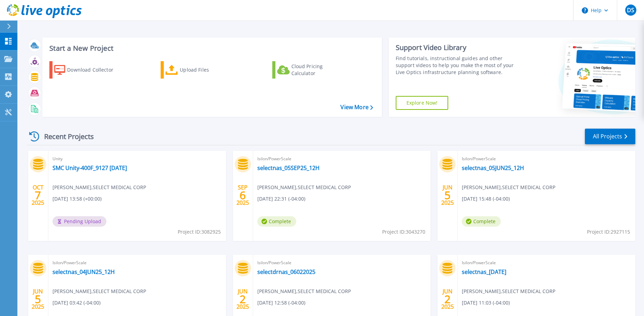 The width and height of the screenshot is (644, 316). What do you see at coordinates (608, 232) in the screenshot?
I see `span: Project ID: 2927115` at bounding box center [608, 232].